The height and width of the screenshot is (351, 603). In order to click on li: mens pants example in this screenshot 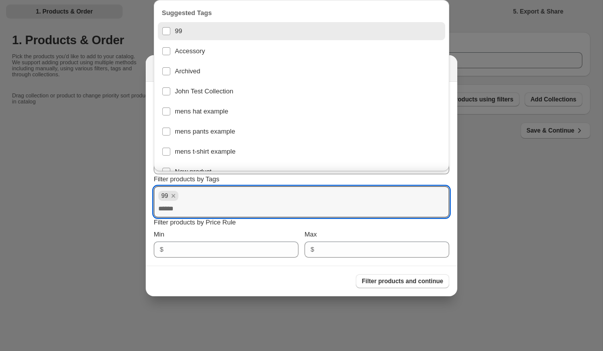, I will do `click(301, 131)`.